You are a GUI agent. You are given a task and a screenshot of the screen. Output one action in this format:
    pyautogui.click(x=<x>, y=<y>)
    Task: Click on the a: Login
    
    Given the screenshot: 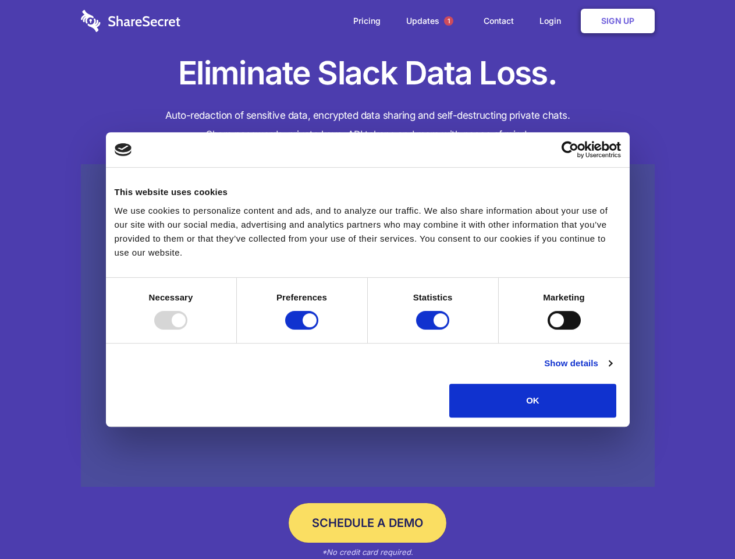 What is the action you would take?
    pyautogui.click(x=553, y=21)
    